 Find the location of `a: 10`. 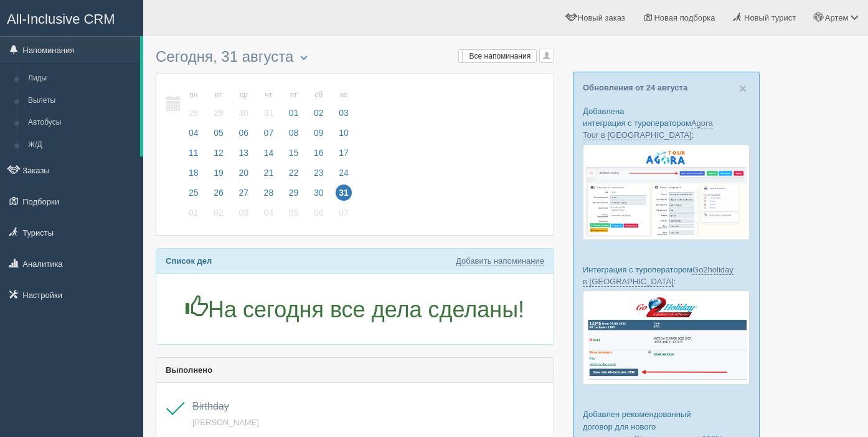

a: 10 is located at coordinates (342, 136).